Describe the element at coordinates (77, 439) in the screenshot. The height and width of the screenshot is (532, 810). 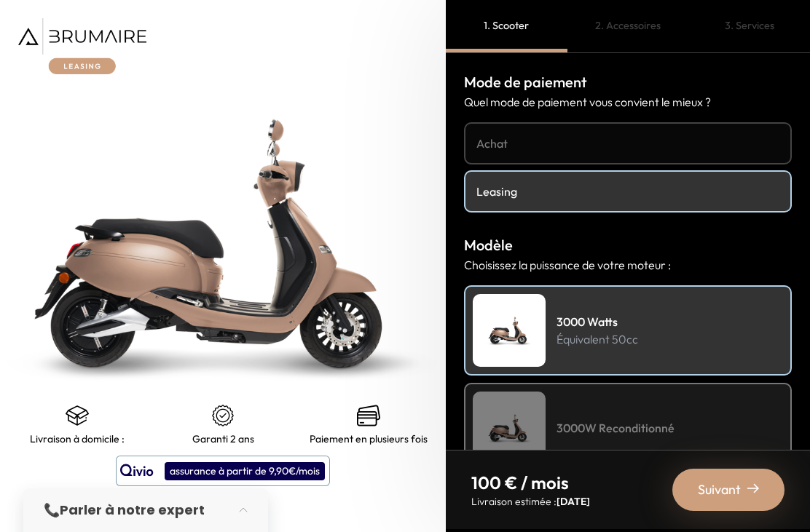
I see `p: Livraison à domicile :` at that location.